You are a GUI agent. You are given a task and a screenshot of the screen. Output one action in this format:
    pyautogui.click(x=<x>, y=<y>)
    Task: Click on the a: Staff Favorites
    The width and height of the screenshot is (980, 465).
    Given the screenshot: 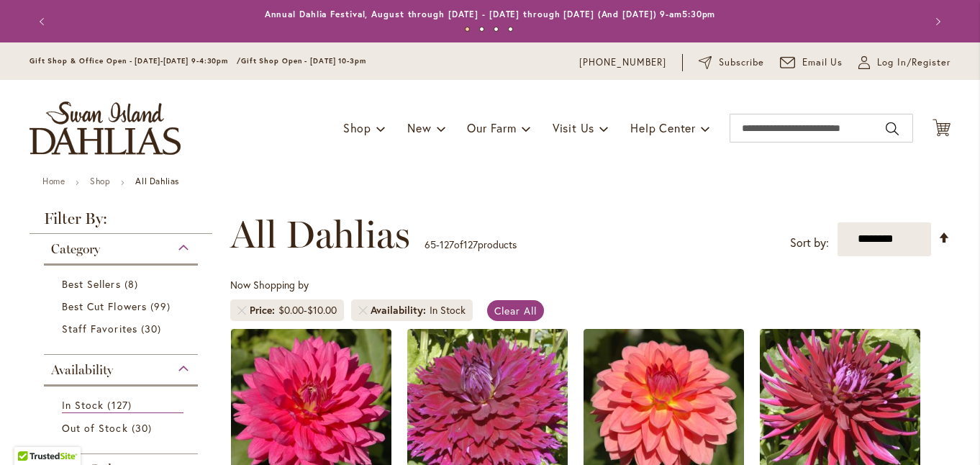 What is the action you would take?
    pyautogui.click(x=122, y=328)
    